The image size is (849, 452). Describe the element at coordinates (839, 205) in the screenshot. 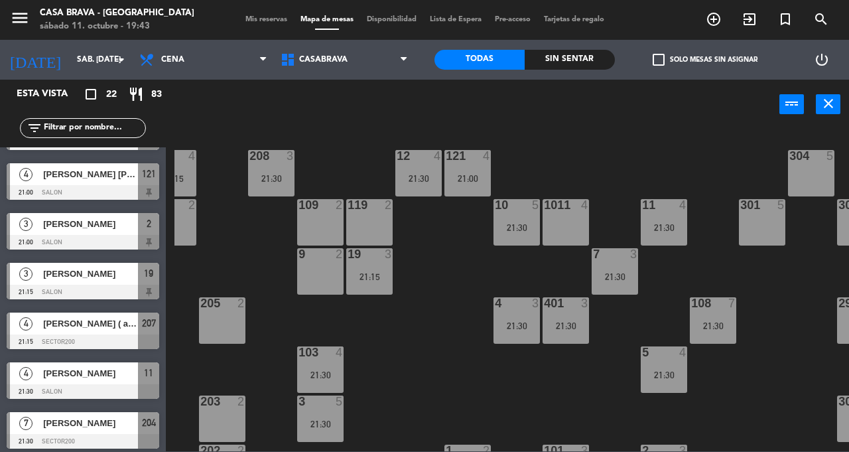

I see `div: 305` at that location.